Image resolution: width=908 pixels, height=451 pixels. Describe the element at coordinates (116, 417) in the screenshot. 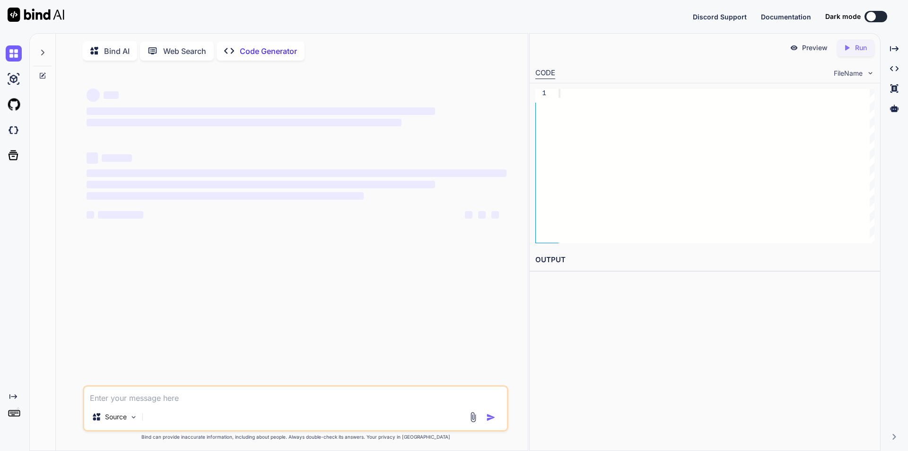

I see `p: Source` at that location.